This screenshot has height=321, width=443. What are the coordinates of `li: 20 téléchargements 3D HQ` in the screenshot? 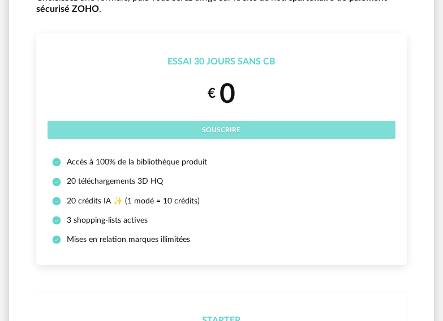 It's located at (221, 182).